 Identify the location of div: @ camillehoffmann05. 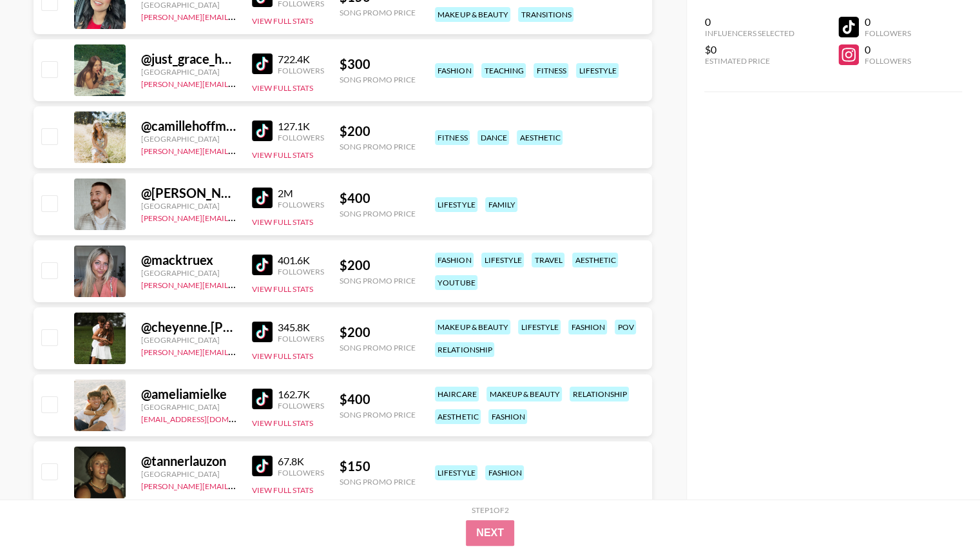
(189, 125).